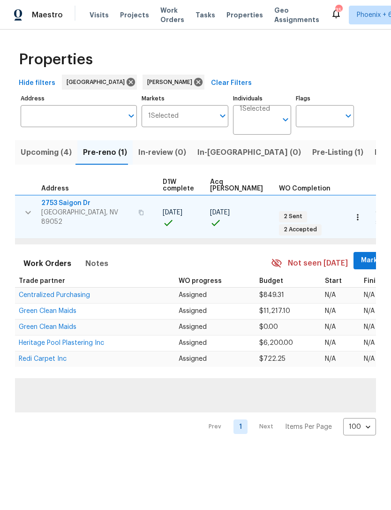 Image resolution: width=391 pixels, height=510 pixels. I want to click on span: Heritage Pool Plastering Inc, so click(61, 343).